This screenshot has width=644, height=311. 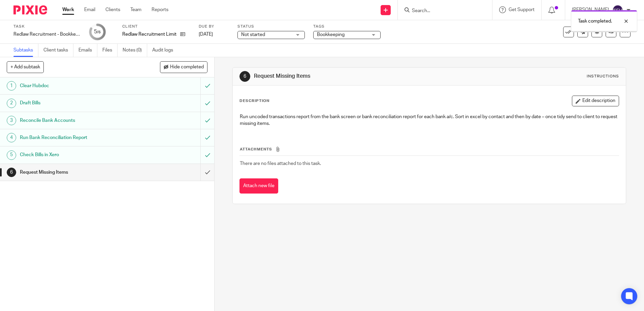 I want to click on img: Pixie, so click(x=30, y=9).